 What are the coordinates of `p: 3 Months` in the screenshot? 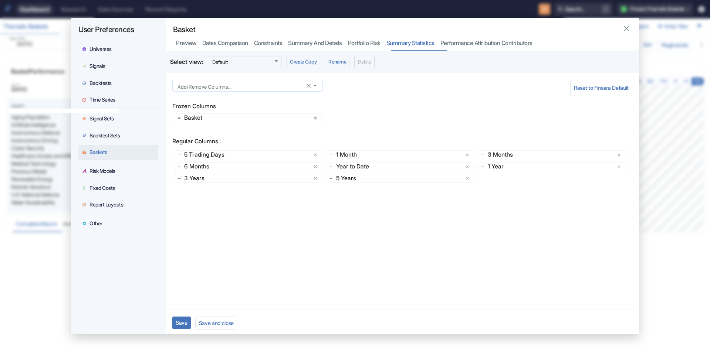 It's located at (539, 155).